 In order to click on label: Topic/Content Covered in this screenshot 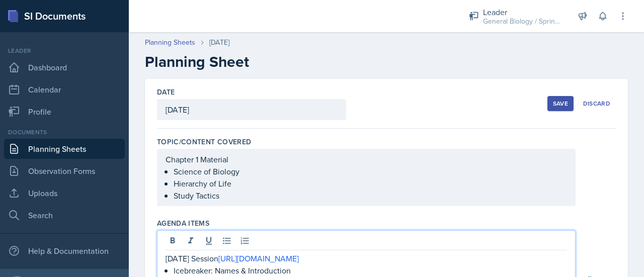, I will do `click(204, 142)`.